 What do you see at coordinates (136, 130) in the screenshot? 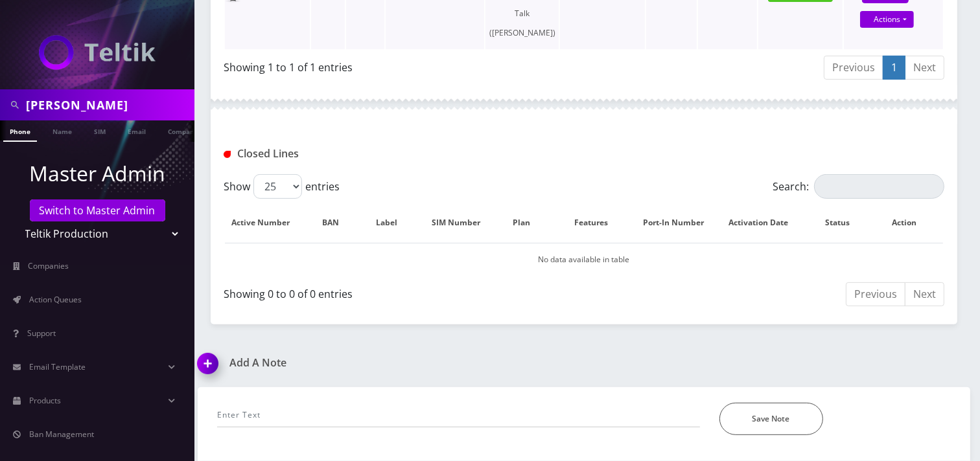
I see `a: Email` at bounding box center [136, 130].